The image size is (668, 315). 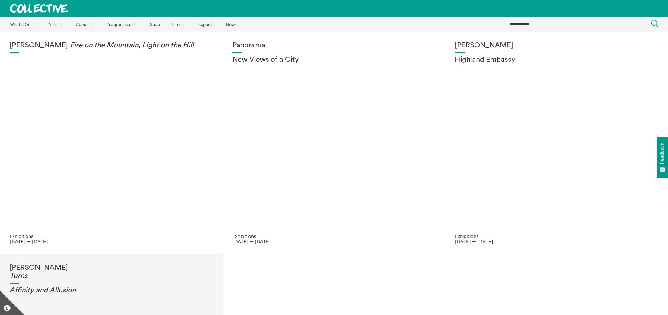 What do you see at coordinates (85, 24) in the screenshot?
I see `a: About` at bounding box center [85, 24].